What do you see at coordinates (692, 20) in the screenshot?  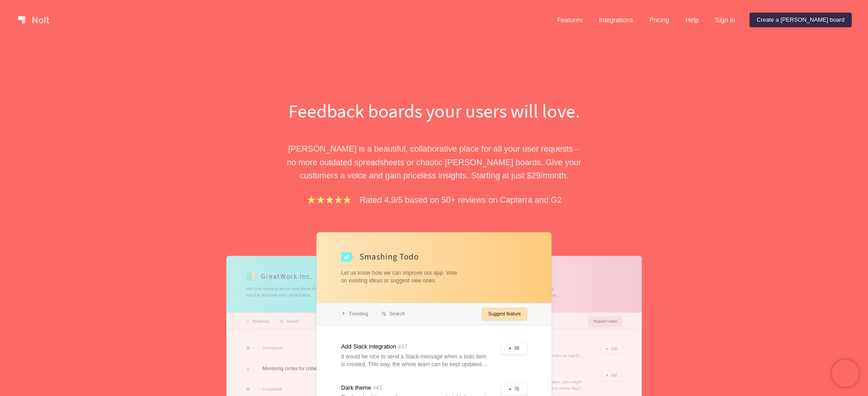 I see `a: Help` at bounding box center [692, 20].